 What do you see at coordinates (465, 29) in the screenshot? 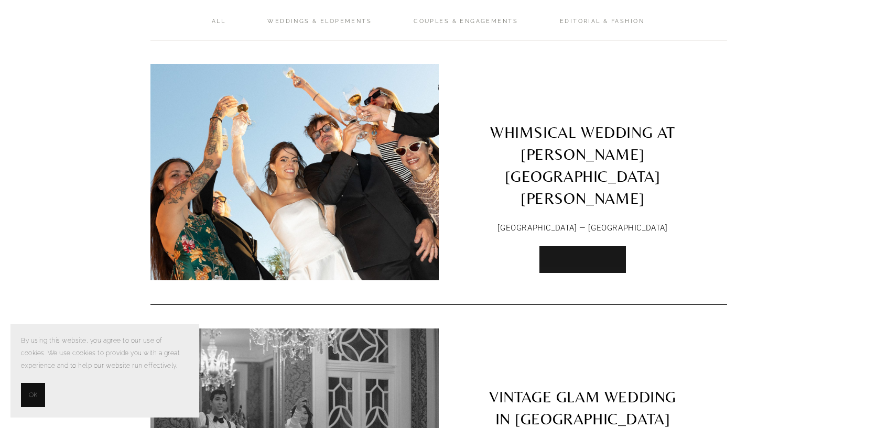
I see `a: Couples & ENGAGEMENTS` at bounding box center [465, 29].